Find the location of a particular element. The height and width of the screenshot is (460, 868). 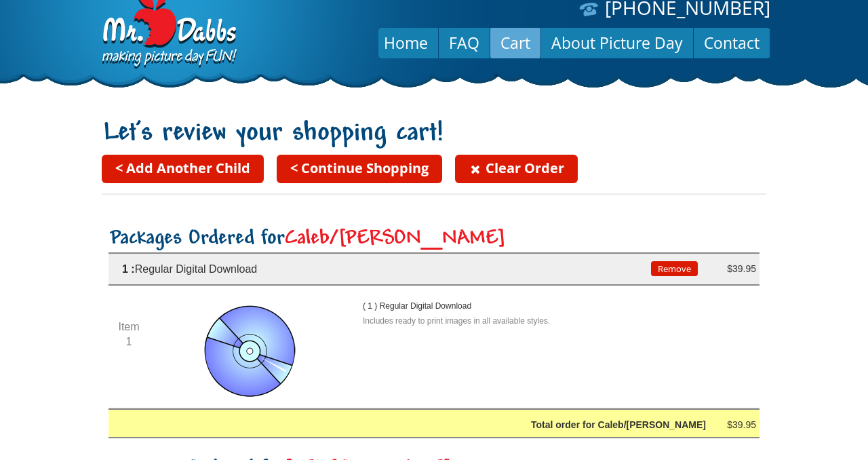

img: item image is located at coordinates (251, 350).